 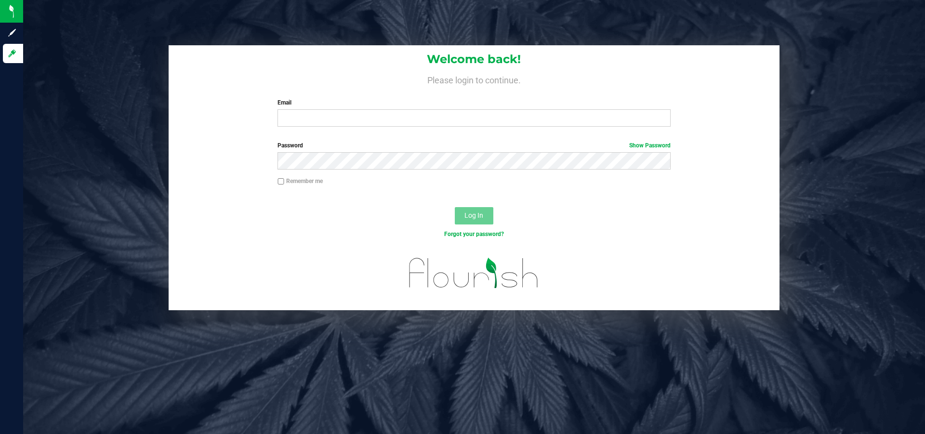 What do you see at coordinates (474, 103) in the screenshot?
I see `label: Email` at bounding box center [474, 103].